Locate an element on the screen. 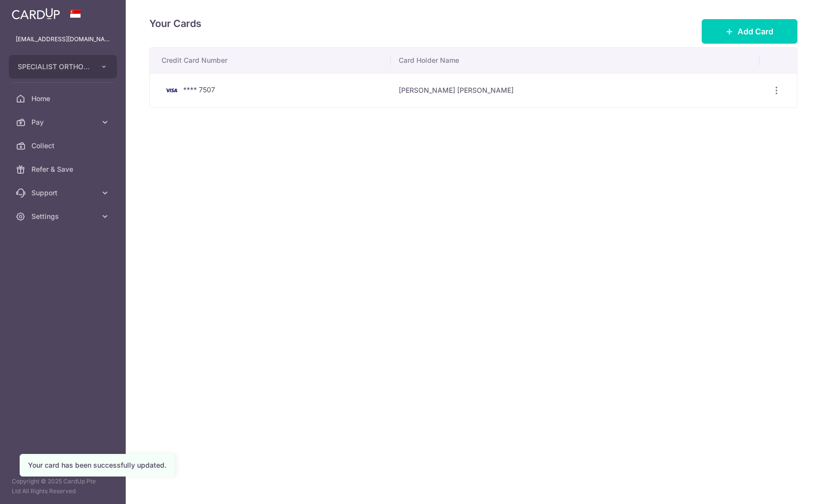 Image resolution: width=821 pixels, height=504 pixels. div: Your card has been successfully updated. is located at coordinates (97, 465).